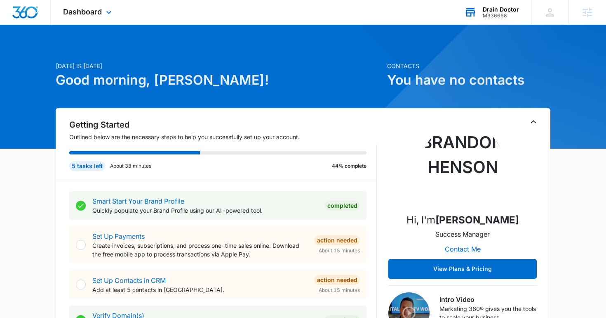  I want to click on p: 44% complete, so click(349, 166).